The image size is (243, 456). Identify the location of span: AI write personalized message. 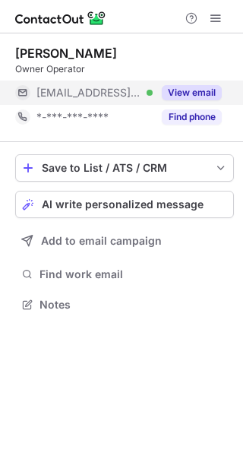
(122, 205).